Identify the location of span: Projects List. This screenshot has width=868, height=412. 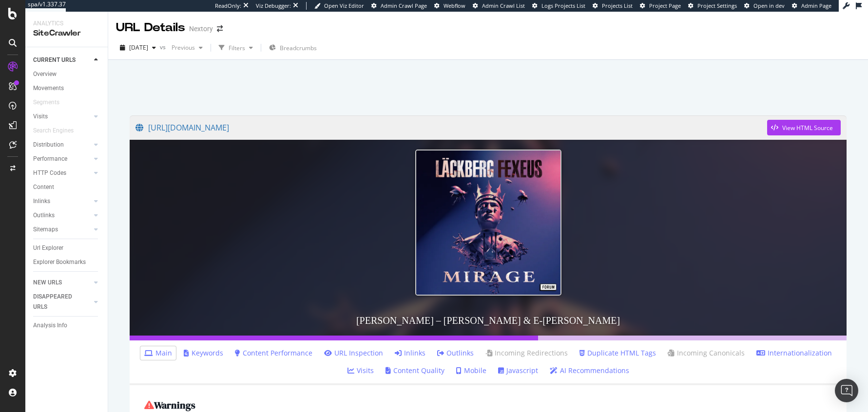
(617, 6).